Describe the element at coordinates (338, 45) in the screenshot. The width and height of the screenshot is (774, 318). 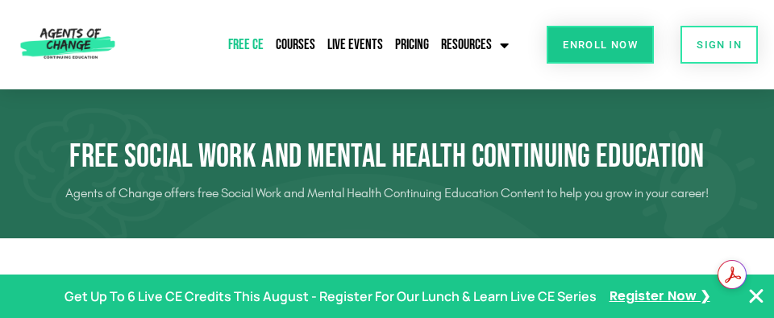
I see `nav: Menu` at that location.